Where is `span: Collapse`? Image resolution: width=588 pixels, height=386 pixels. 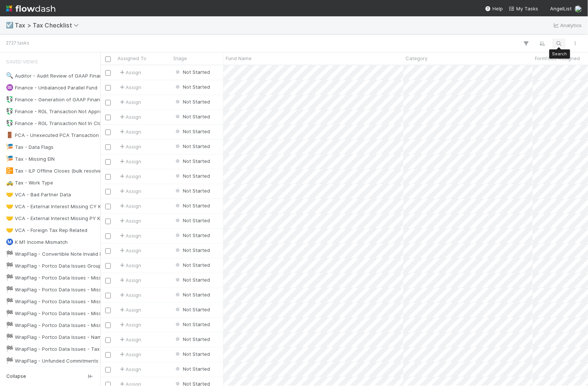
span: Collapse is located at coordinates (16, 377).